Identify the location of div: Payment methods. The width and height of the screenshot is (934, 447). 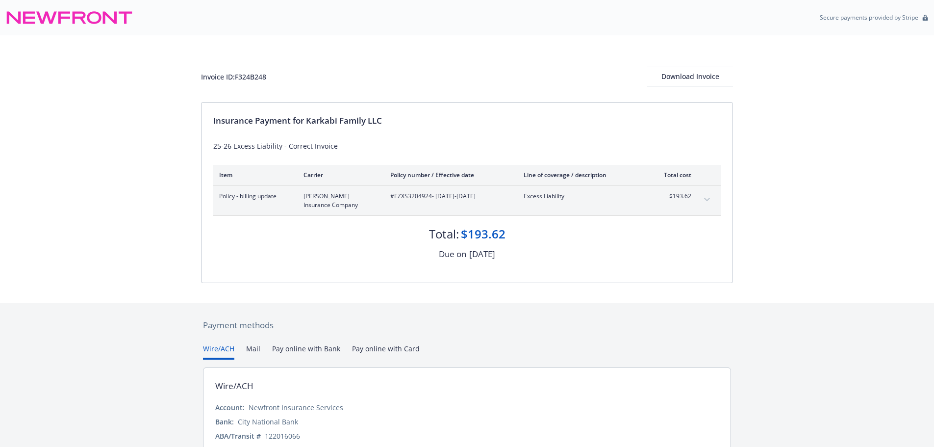
(467, 325).